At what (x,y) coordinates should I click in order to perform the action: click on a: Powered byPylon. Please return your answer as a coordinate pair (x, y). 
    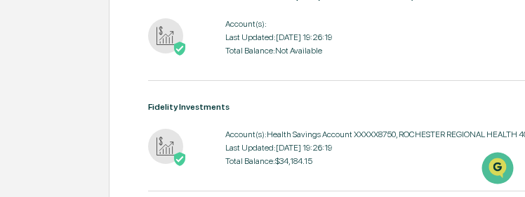
    Looking at the image, I should click on (134, 98).